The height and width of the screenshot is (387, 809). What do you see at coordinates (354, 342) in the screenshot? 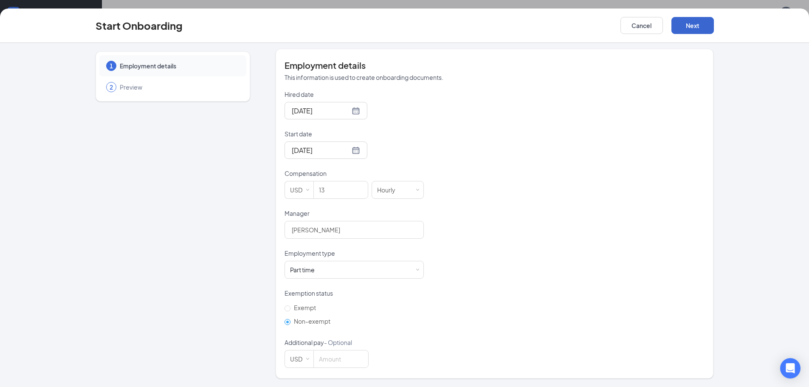
I see `p: Additional pay` at bounding box center [354, 342].